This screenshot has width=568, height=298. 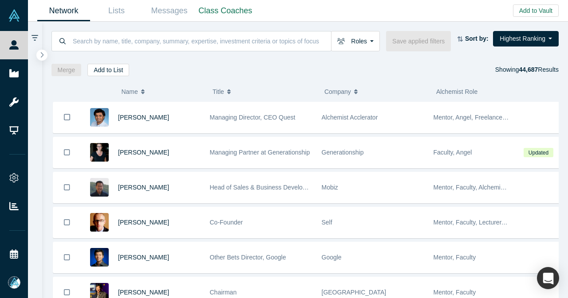 What do you see at coordinates (329, 188) in the screenshot?
I see `span: Mobiz` at bounding box center [329, 188].